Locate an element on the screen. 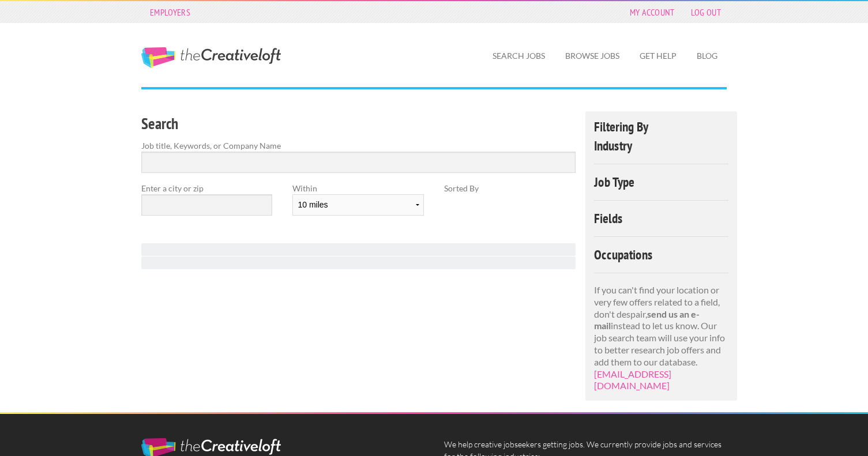 The height and width of the screenshot is (456, 868). h4: Occupations is located at coordinates (661, 254).